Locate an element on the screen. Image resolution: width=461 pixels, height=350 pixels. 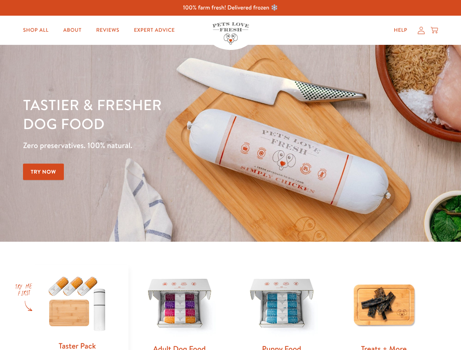
a: Shop All is located at coordinates (36, 30).